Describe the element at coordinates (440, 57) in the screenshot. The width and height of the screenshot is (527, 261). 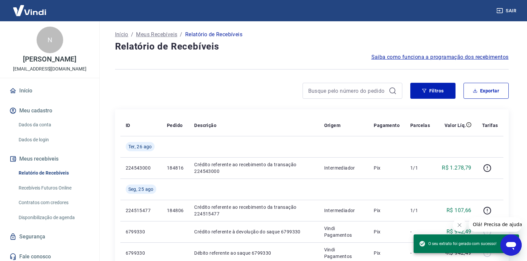
I see `span: Saiba como funciona a programação dos recebimentos` at that location.